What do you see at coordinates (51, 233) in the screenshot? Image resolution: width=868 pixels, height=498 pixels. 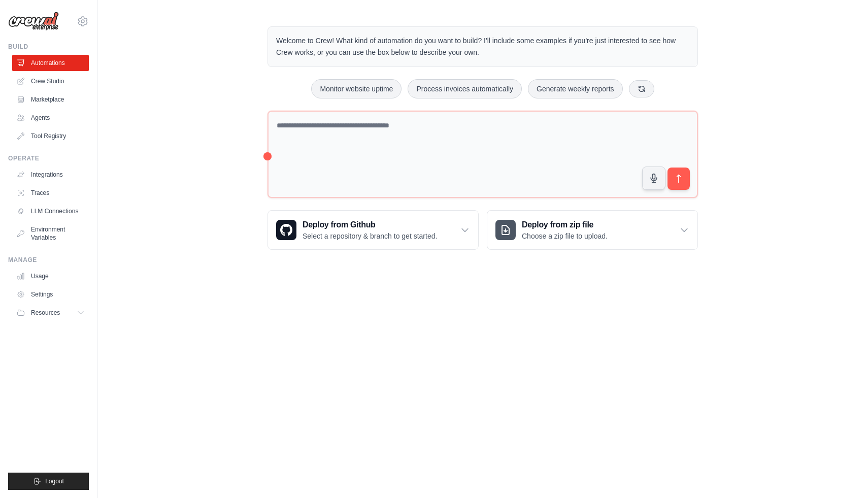 I see `a: Environment Variables` at bounding box center [51, 233].